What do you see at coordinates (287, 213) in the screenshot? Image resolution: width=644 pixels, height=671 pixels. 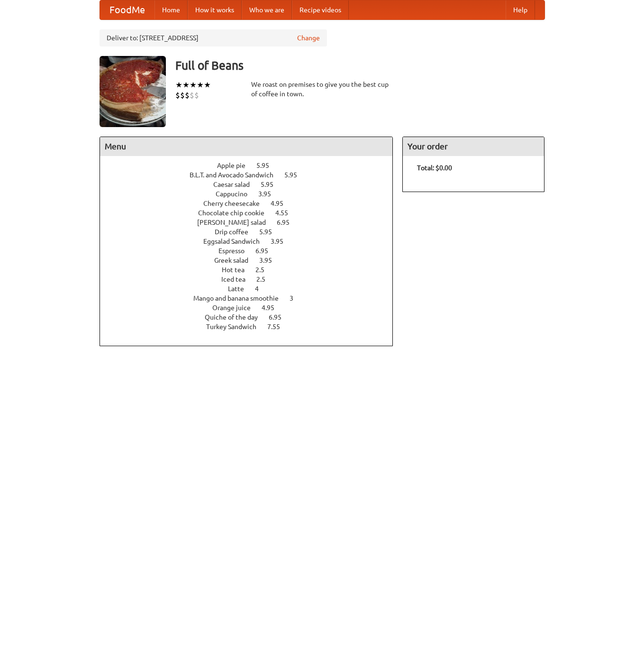 I see `span: 4.55` at bounding box center [287, 213].